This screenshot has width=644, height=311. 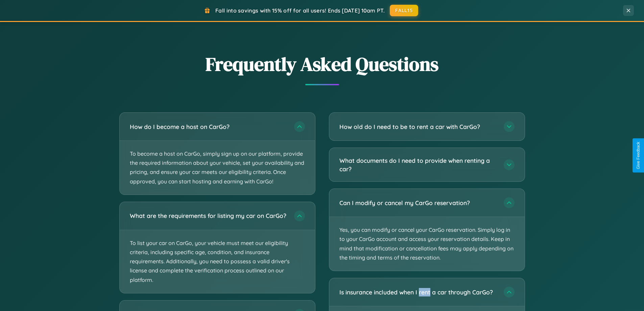 I want to click on h3: What documents do I need to provide when renting a car?, so click(x=418, y=164).